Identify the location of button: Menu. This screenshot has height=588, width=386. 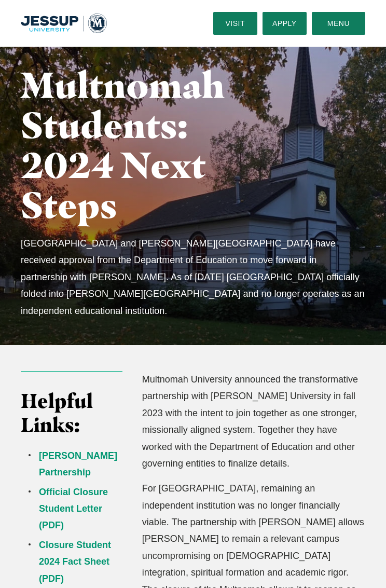
(338, 24).